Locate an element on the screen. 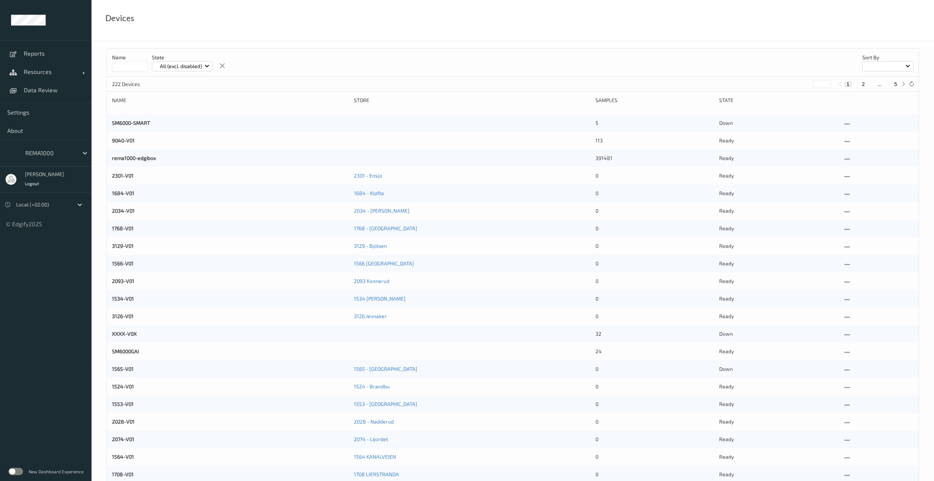 This screenshot has height=481, width=934. p: All (excl. disabled) is located at coordinates (181, 66).